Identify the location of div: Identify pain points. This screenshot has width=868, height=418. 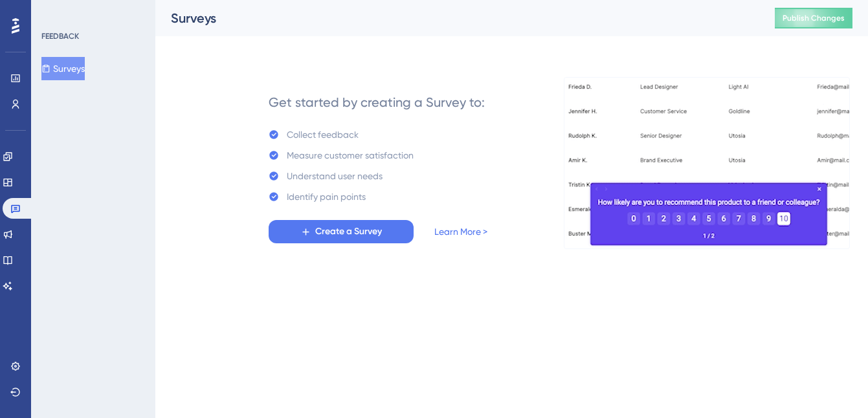
(326, 197).